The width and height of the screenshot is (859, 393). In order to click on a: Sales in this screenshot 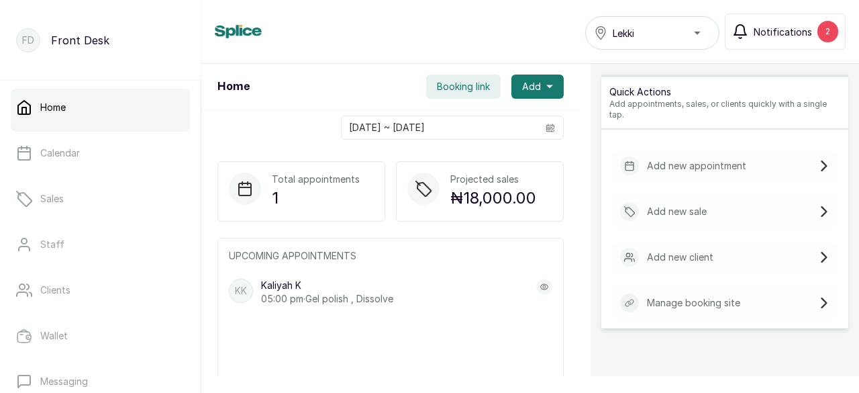, I will do `click(100, 199)`.